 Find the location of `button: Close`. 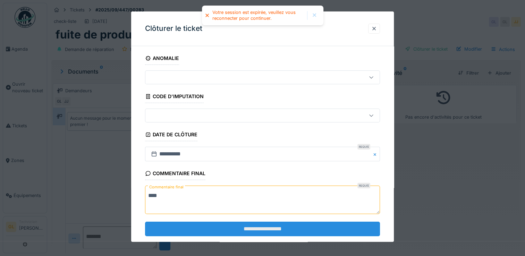

button: Close is located at coordinates (376, 154).